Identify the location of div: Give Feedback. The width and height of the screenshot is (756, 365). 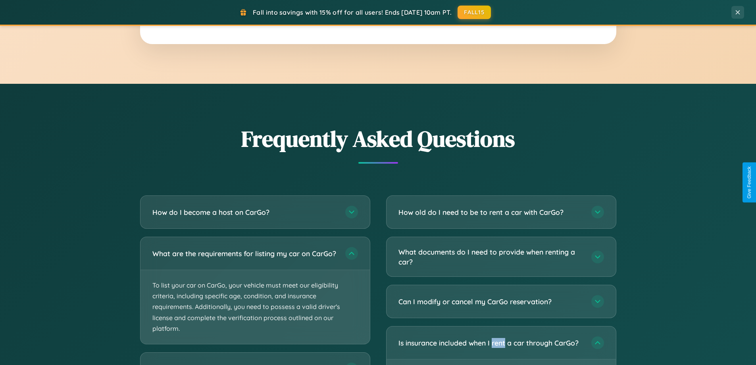
(749, 182).